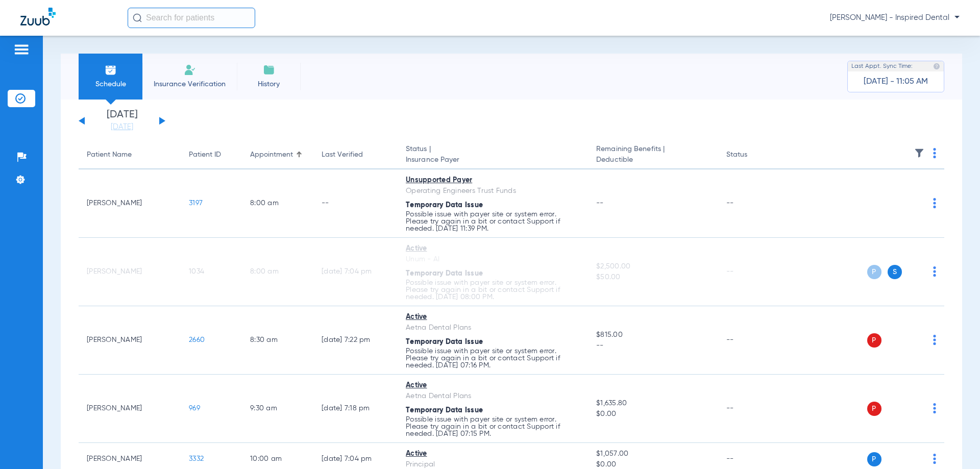 The width and height of the screenshot is (980, 469). Describe the element at coordinates (652, 403) in the screenshot. I see `span: $1,635.80` at that location.